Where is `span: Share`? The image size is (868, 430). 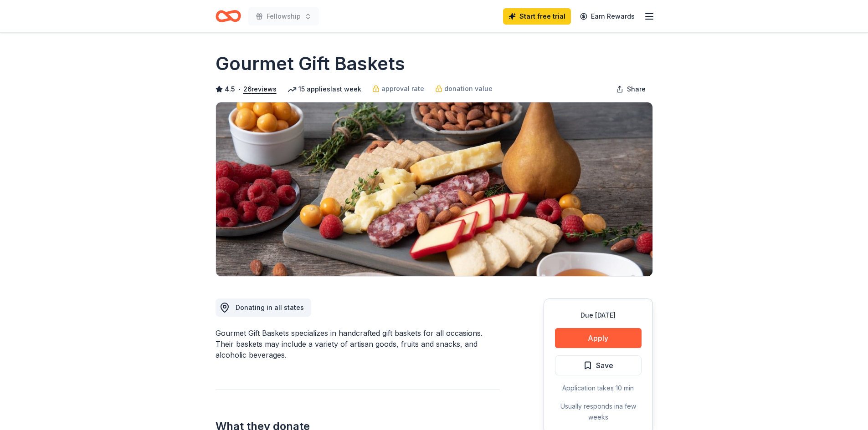
span: Share is located at coordinates (636, 89).